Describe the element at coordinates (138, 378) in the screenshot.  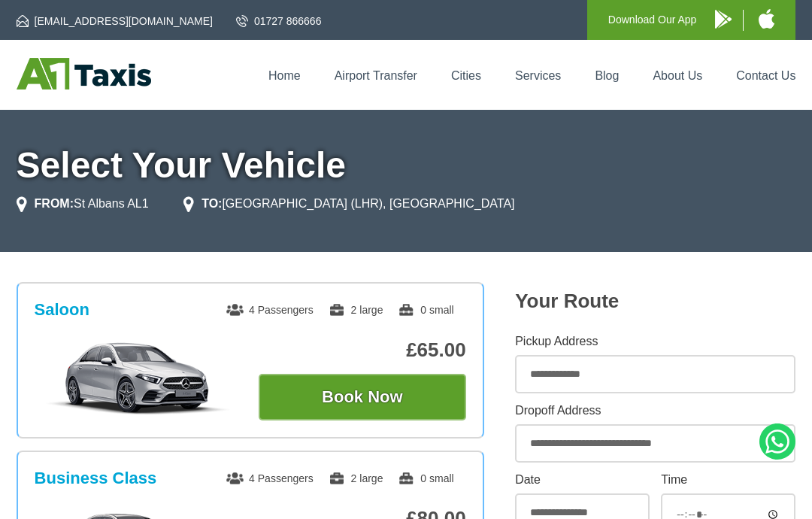
I see `img: Saloon` at that location.